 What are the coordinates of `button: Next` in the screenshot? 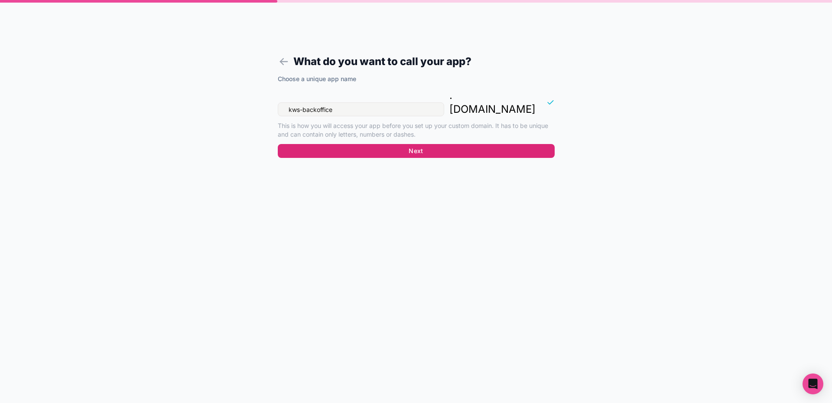 It's located at (416, 151).